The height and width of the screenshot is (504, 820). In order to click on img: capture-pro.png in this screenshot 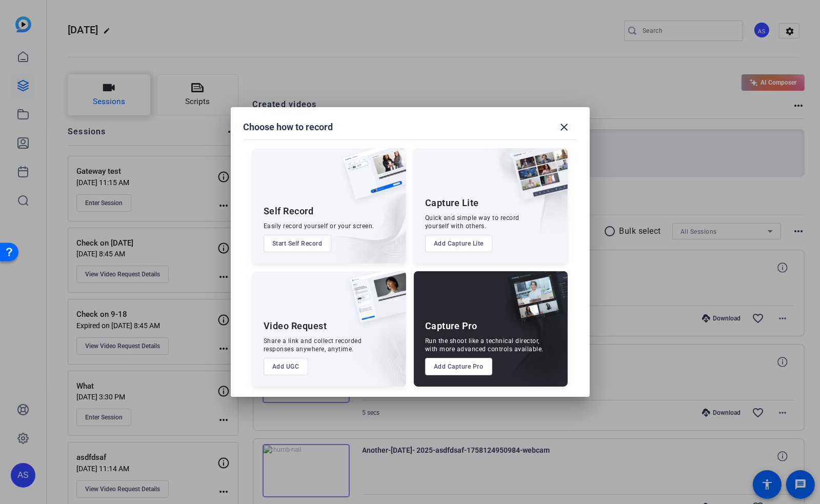, I will do `click(534, 302)`.